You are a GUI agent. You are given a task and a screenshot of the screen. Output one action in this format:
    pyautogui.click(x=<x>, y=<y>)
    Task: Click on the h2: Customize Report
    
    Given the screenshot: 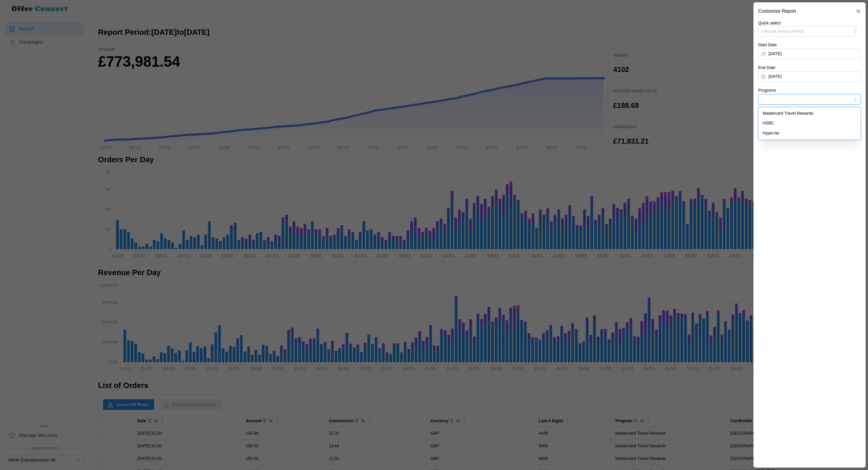 What is the action you would take?
    pyautogui.click(x=777, y=12)
    